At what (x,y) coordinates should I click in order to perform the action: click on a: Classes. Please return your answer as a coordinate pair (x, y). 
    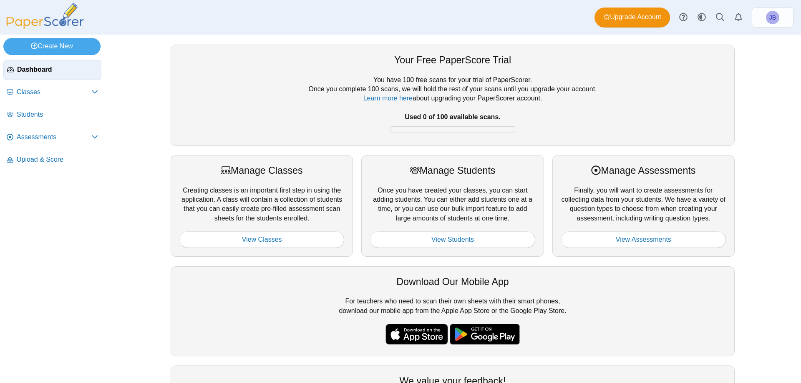
    Looking at the image, I should click on (52, 93).